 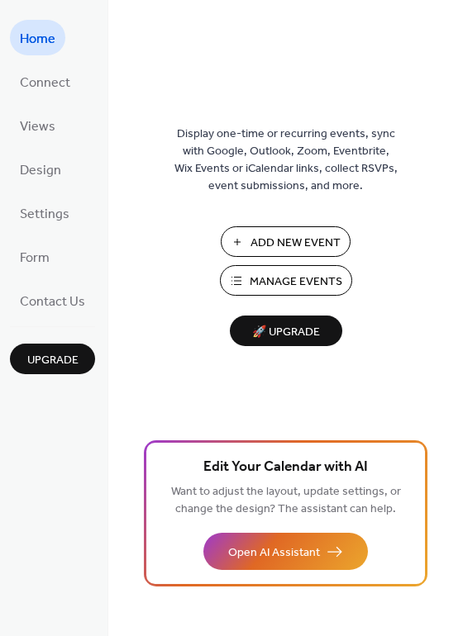 What do you see at coordinates (37, 37) in the screenshot?
I see `a: Home` at bounding box center [37, 37].